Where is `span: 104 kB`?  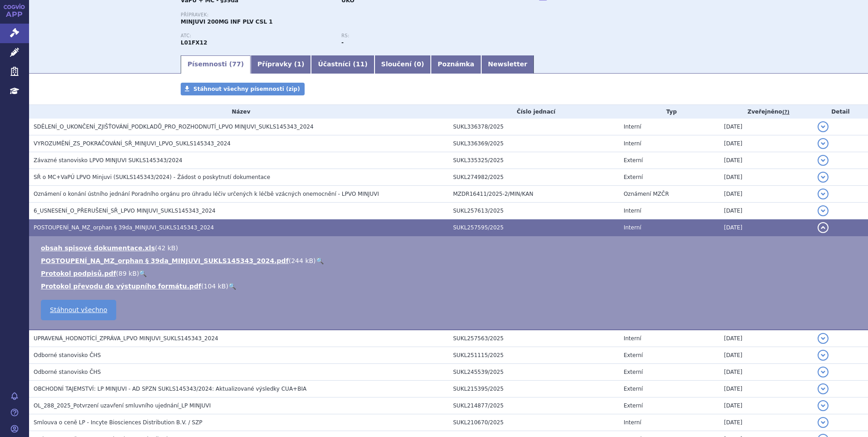 span: 104 kB is located at coordinates (215, 286).